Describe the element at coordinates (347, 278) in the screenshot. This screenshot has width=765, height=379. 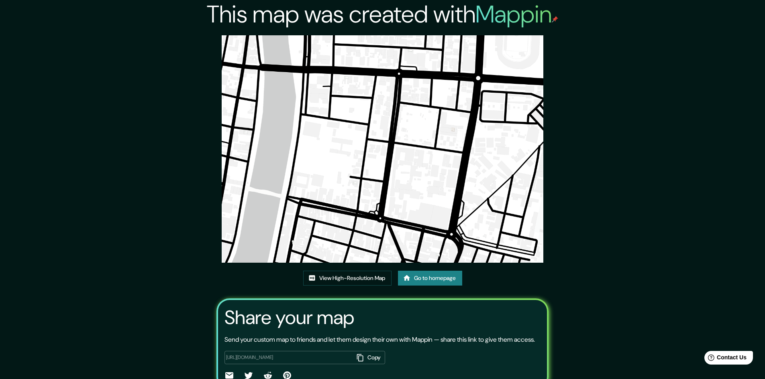
I see `a: View High-Resolution Map` at that location.